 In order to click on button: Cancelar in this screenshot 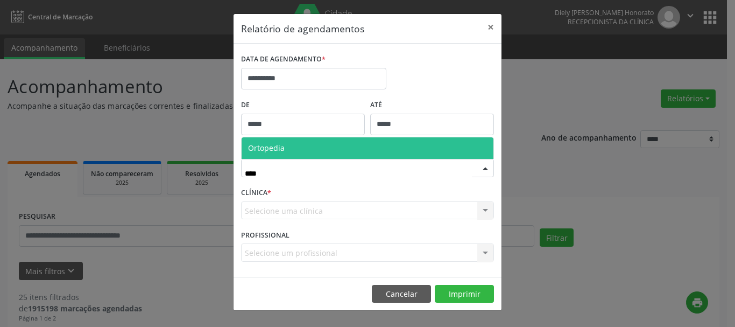, I will do `click(401, 294)`.